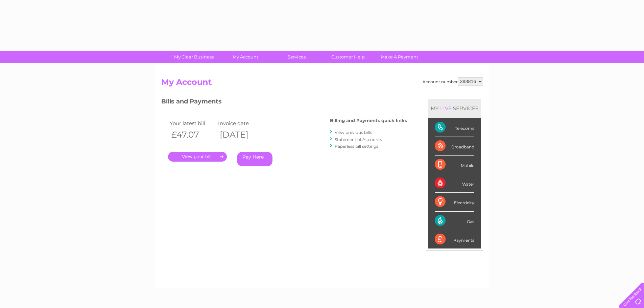 Image resolution: width=644 pixels, height=308 pixels. Describe the element at coordinates (452, 82) in the screenshot. I see `div: Account number` at that location.